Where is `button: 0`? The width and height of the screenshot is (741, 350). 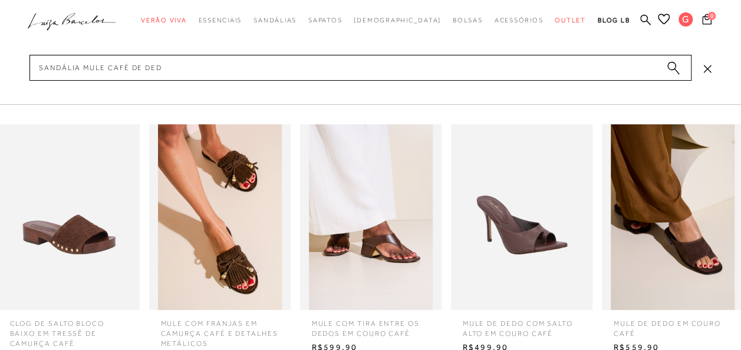 button: 0 is located at coordinates (707, 21).